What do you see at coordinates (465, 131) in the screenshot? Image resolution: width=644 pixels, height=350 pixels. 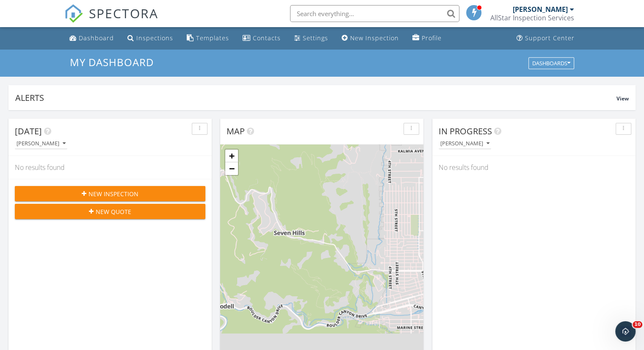 I see `span: In Progress` at bounding box center [465, 131].